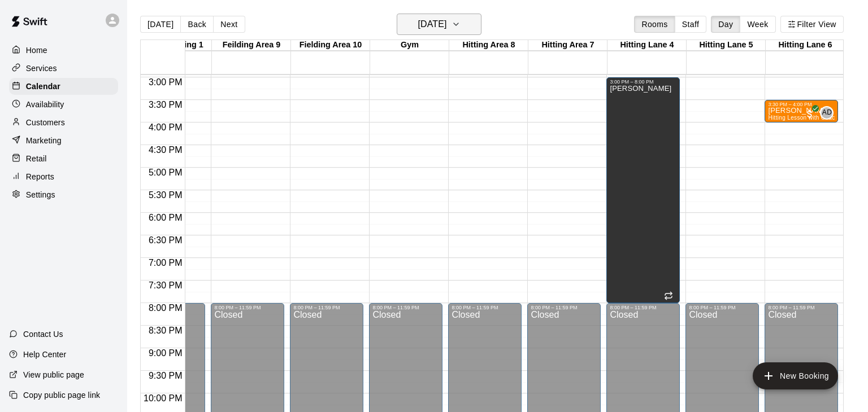 The width and height of the screenshot is (868, 412). I want to click on a: Retail, so click(64, 159).